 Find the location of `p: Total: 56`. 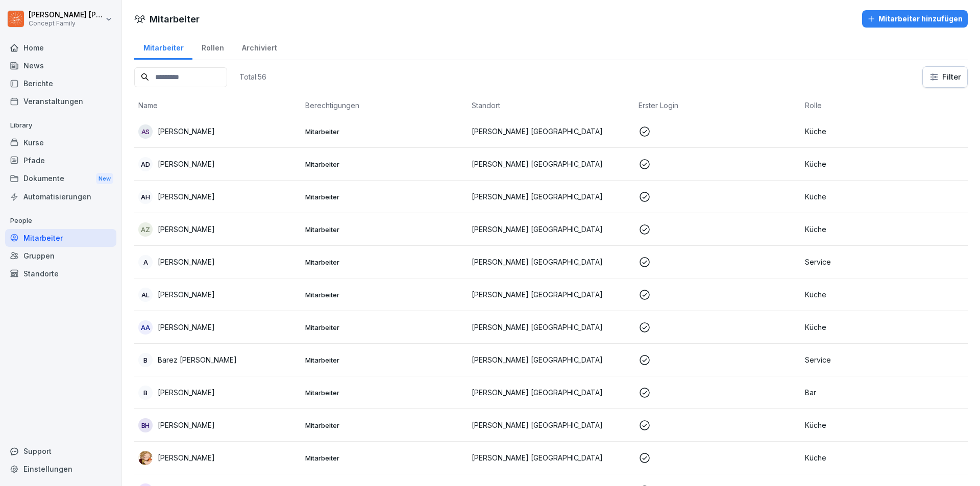

p: Total: 56 is located at coordinates (252, 77).